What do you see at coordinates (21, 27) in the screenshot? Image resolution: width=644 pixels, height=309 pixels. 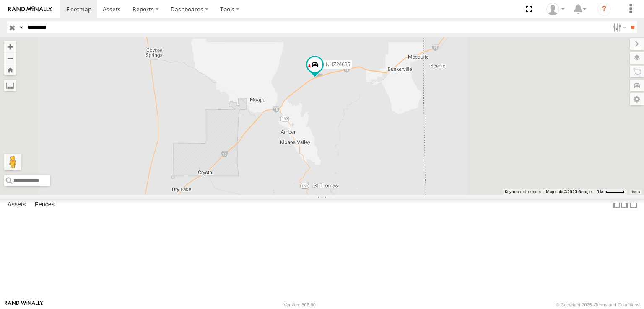 I see `label: Search Query` at bounding box center [21, 27].